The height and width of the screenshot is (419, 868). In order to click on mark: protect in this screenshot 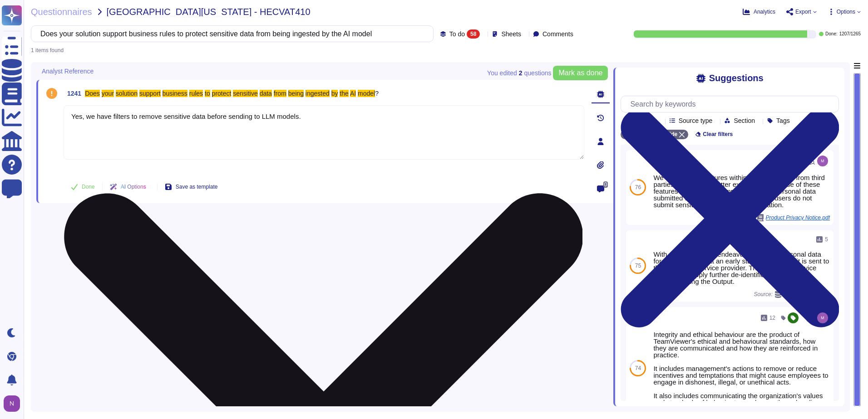, I will do `click(222, 93)`.